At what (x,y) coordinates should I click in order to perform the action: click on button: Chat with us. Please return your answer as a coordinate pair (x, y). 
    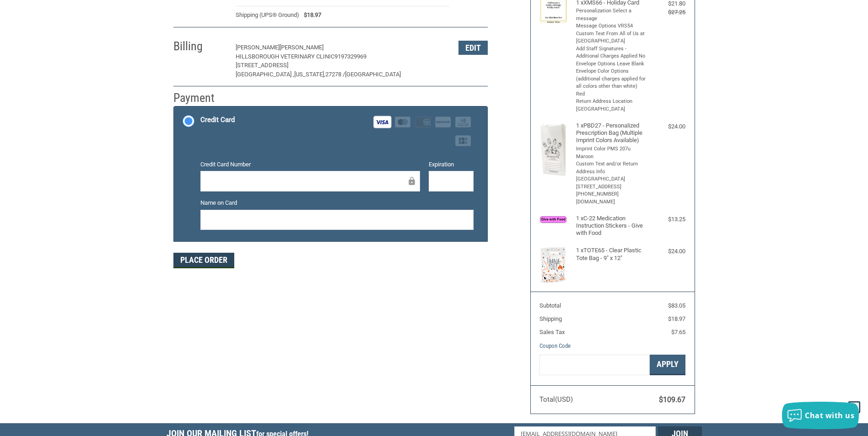
    Looking at the image, I should click on (821, 416).